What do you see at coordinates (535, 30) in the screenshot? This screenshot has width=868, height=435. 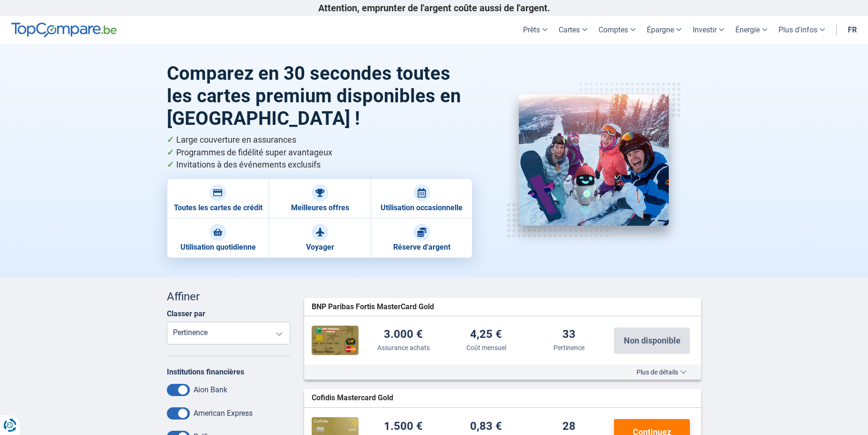 I see `a: Prêts` at bounding box center [535, 30].